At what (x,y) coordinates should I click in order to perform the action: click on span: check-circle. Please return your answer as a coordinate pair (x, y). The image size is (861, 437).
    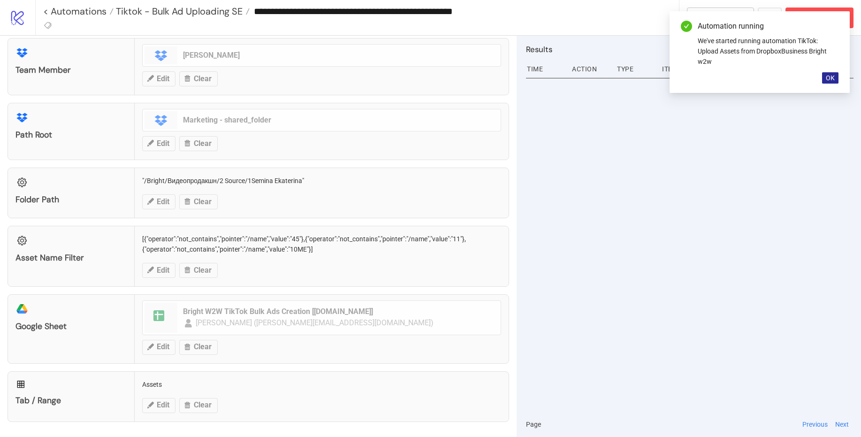
    Looking at the image, I should click on (686, 26).